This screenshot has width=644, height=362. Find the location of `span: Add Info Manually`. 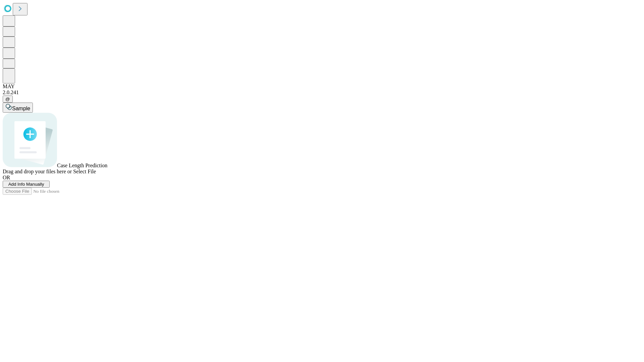

span: Add Info Manually is located at coordinates (26, 184).